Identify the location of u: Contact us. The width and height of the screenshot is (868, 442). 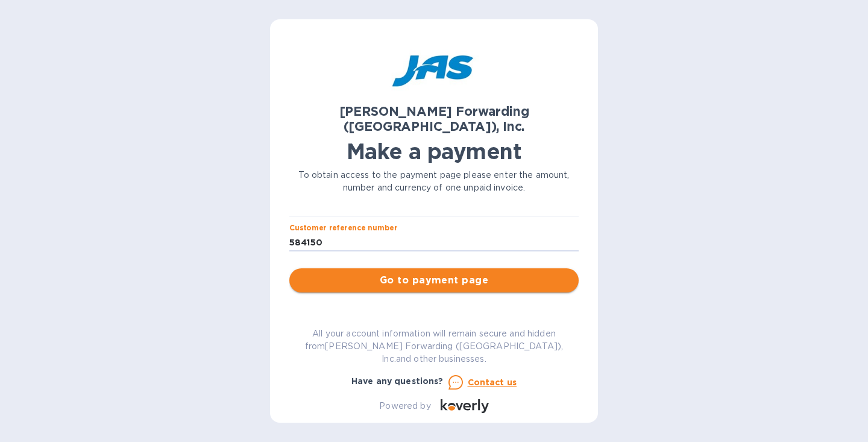
(492, 382).